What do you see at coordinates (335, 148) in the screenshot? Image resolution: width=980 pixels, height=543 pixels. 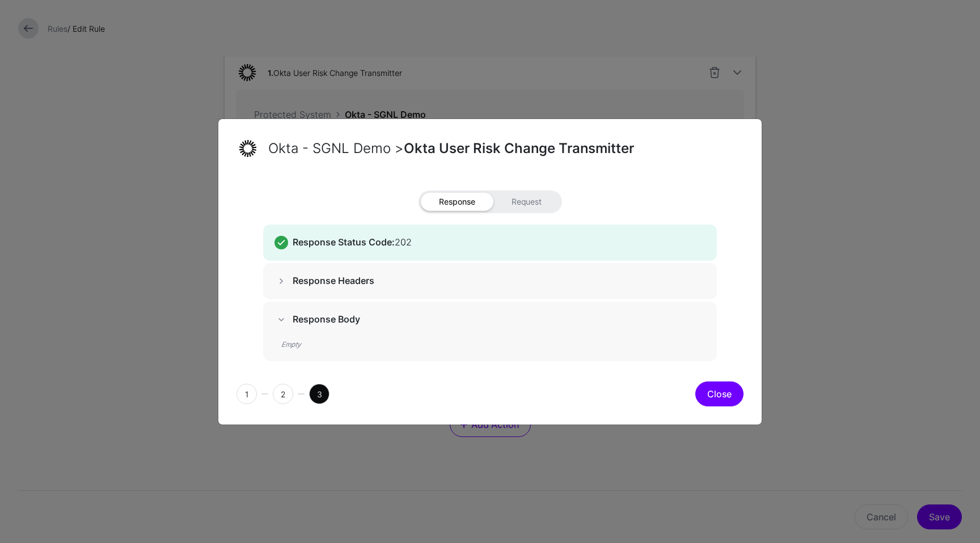 I see `span: Okta - SGNL Demo >` at bounding box center [335, 148].